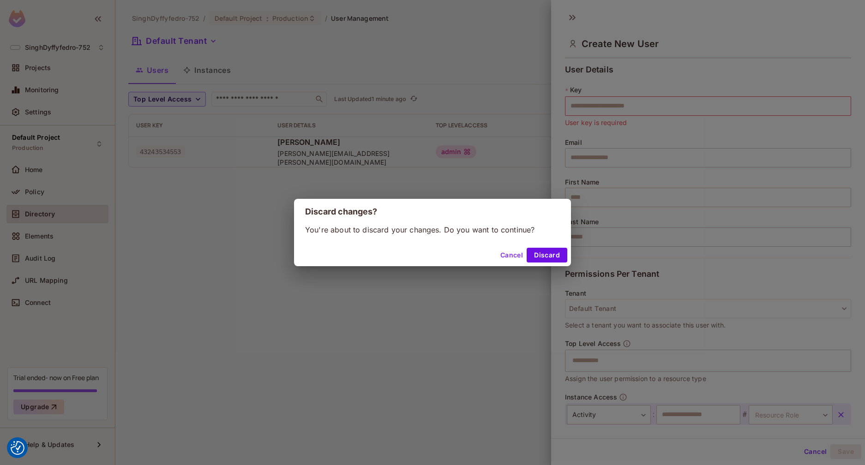 The height and width of the screenshot is (465, 865). I want to click on h2: Discard changes?, so click(432, 212).